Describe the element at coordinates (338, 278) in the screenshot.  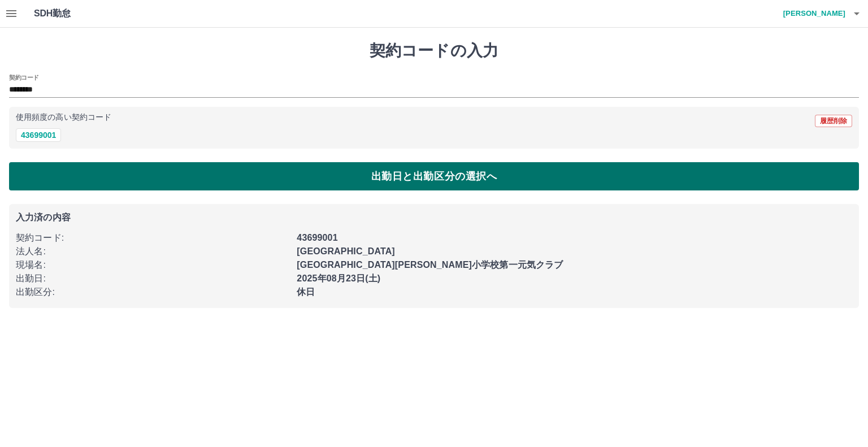
I see `b: 2025年08月23日(土)` at that location.